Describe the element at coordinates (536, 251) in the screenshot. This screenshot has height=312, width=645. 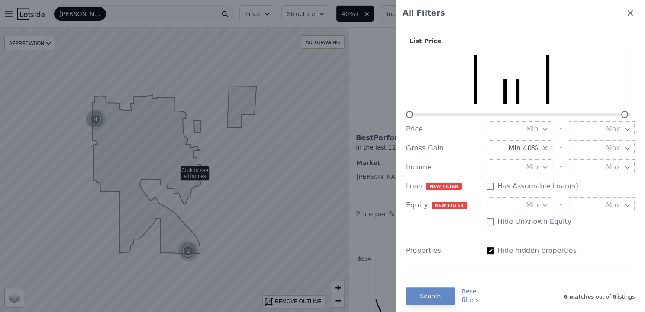
I see `label: Hide hidden properties` at that location.